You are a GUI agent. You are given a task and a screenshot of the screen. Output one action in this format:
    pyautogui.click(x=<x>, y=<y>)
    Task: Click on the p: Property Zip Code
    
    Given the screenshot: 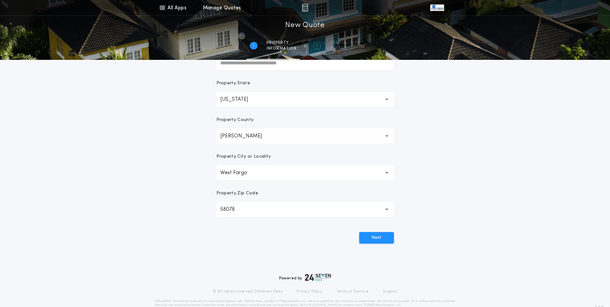 What is the action you would take?
    pyautogui.click(x=238, y=193)
    